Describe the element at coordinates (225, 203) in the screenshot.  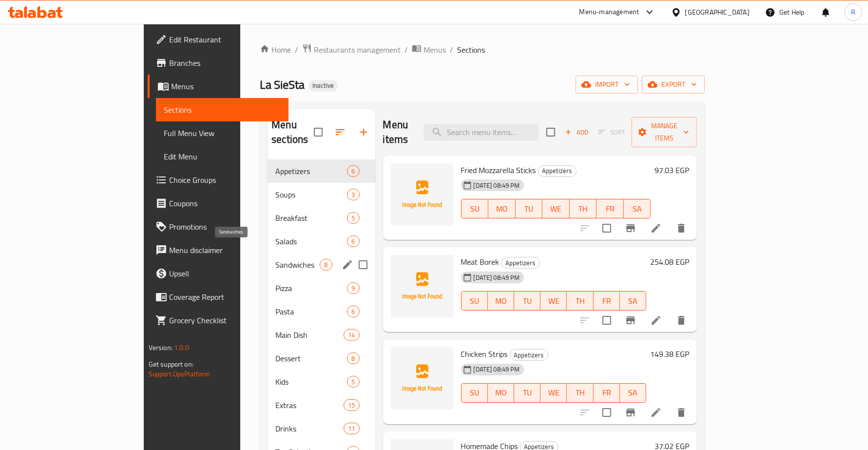
I see `span: Coupons` at that location.